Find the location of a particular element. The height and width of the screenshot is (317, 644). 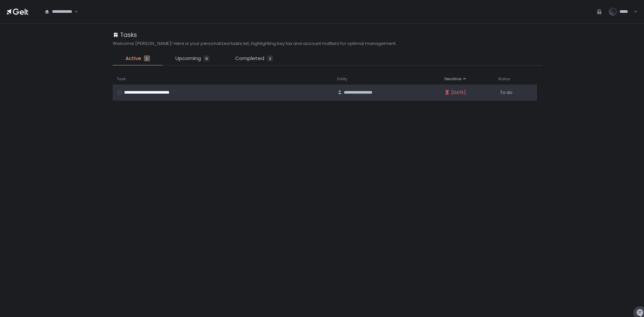

span: Deadline is located at coordinates (453, 79).